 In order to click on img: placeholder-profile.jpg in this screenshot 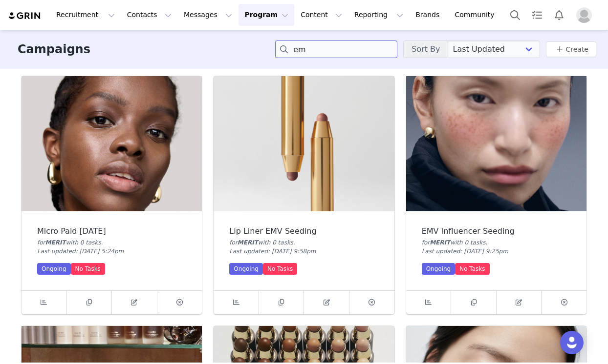, I will do `click(584, 15)`.